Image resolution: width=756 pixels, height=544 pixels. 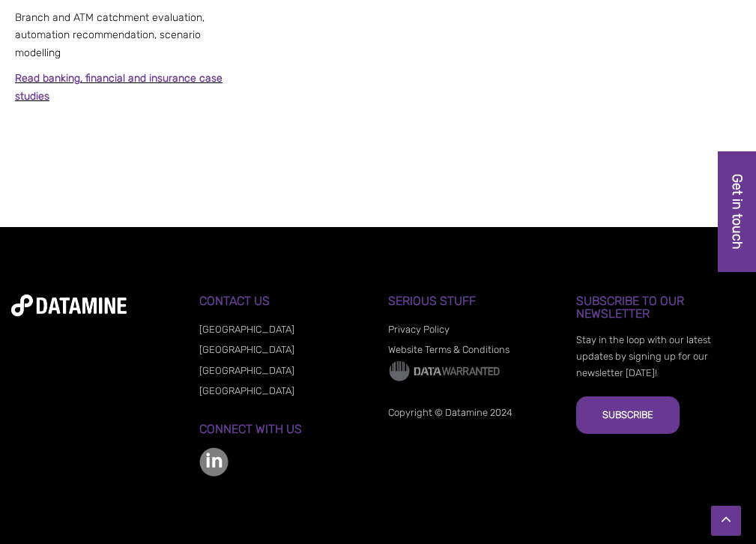 I want to click on a: Privacy Policy, so click(x=419, y=329).